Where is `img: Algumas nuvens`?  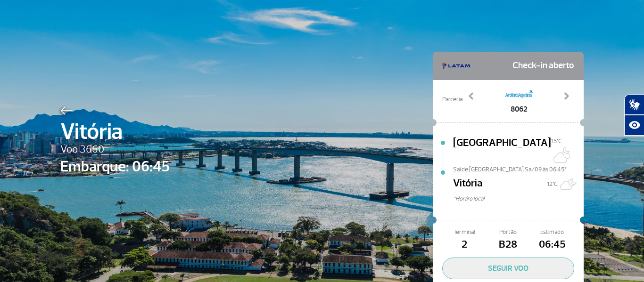 img: Algumas nuvens is located at coordinates (561, 155).